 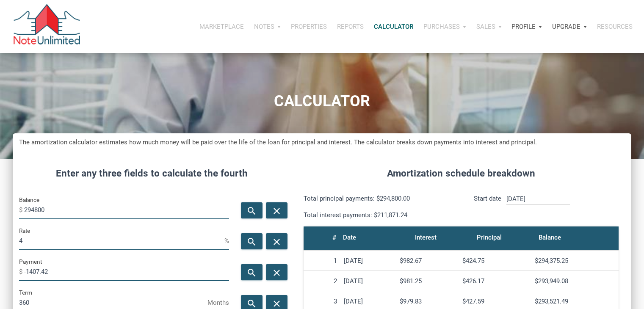 I want to click on div: 2, so click(x=322, y=281).